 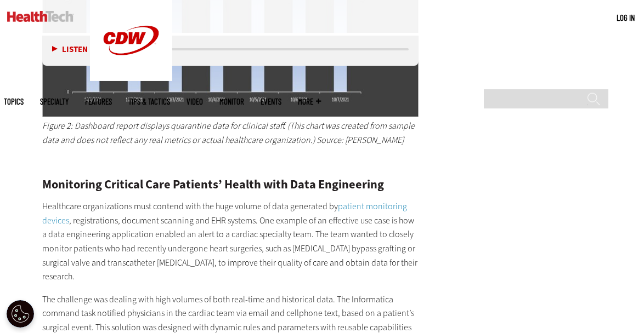 I want to click on a: Features, so click(x=98, y=102).